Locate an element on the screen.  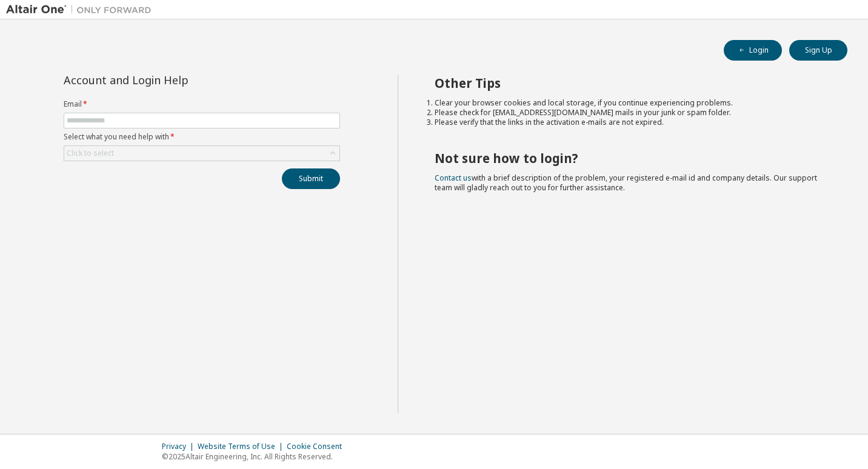
p: © 2025 Altair Engineering, Inc. All Rights Reserved. is located at coordinates (255, 457).